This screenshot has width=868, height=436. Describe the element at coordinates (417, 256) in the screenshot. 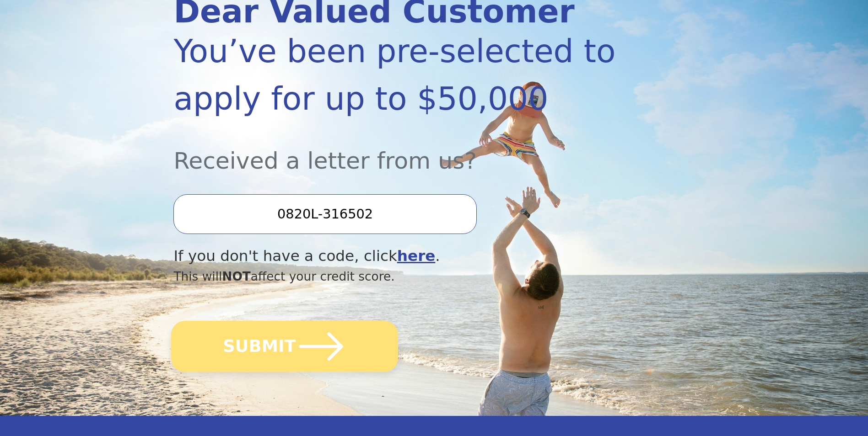

I see `a: here` at that location.